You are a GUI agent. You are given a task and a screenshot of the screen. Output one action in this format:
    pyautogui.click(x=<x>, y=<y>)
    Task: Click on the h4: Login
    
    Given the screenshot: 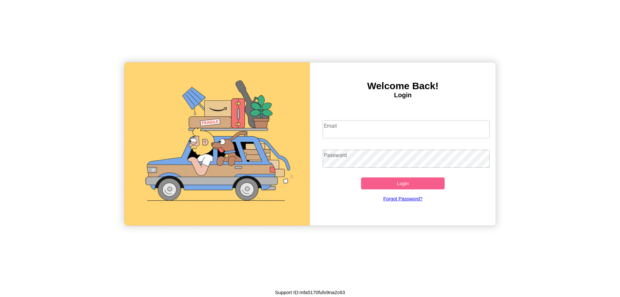 What is the action you would take?
    pyautogui.click(x=403, y=95)
    